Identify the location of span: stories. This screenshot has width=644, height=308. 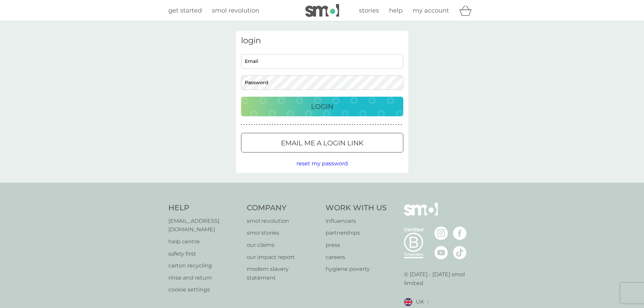
(369, 10).